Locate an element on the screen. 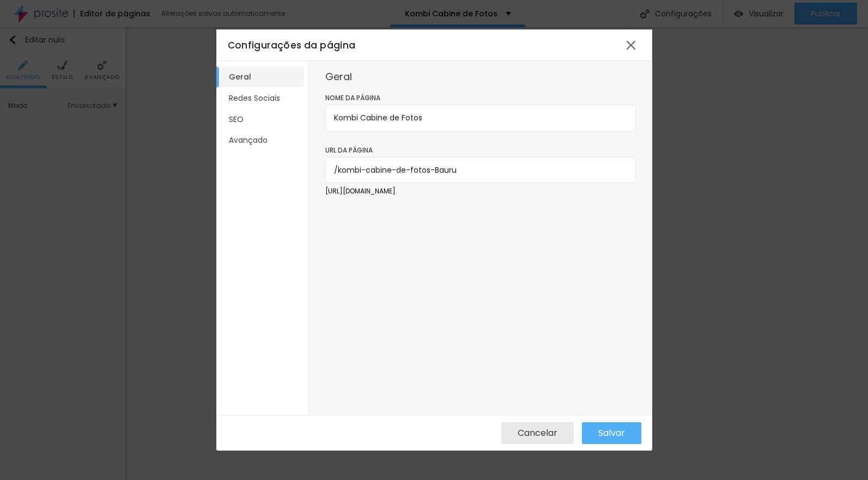 The height and width of the screenshot is (480, 868). font: Redes Sociais is located at coordinates (254, 98).